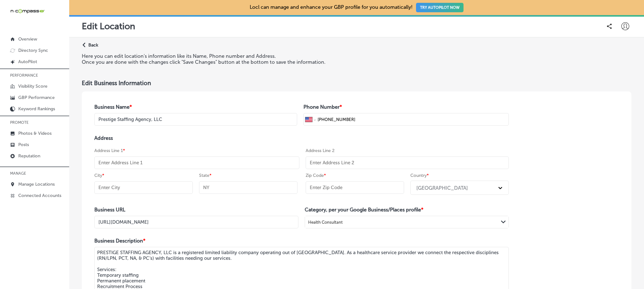 The image size is (644, 289). What do you see at coordinates (196, 120) in the screenshot?
I see `input: Enter Location Name` at bounding box center [196, 120].